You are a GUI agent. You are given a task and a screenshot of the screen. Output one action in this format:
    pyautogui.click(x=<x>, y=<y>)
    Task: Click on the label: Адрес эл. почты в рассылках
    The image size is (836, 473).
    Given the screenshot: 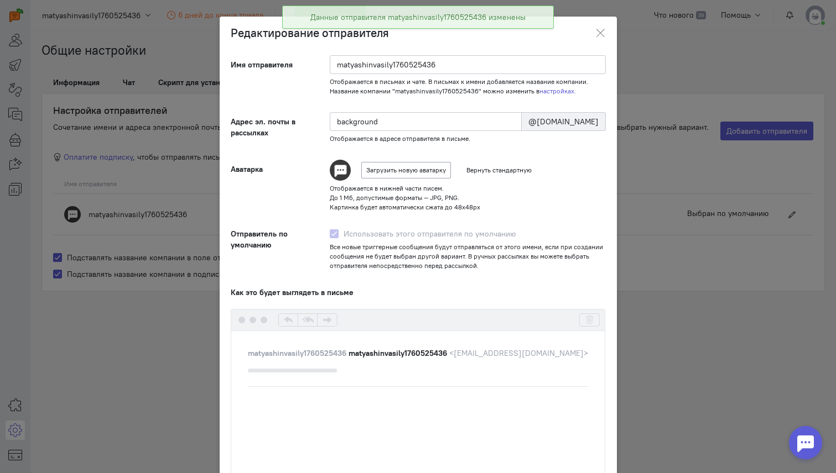 What is the action you would take?
    pyautogui.click(x=269, y=128)
    